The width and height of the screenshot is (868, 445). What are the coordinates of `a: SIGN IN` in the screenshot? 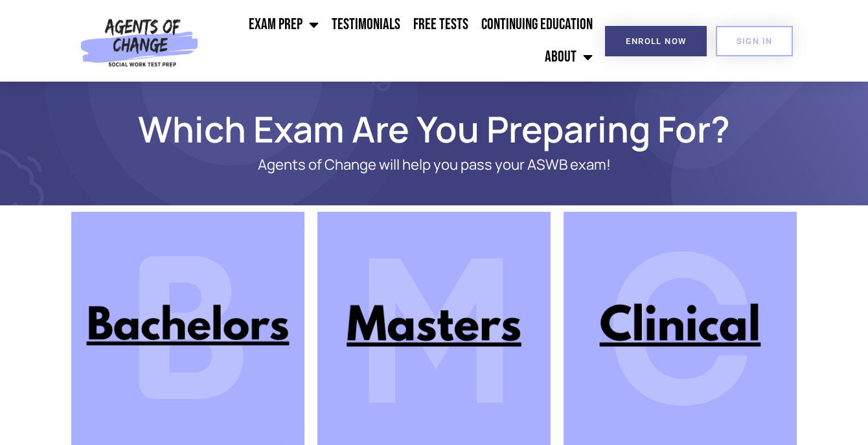 It's located at (754, 41).